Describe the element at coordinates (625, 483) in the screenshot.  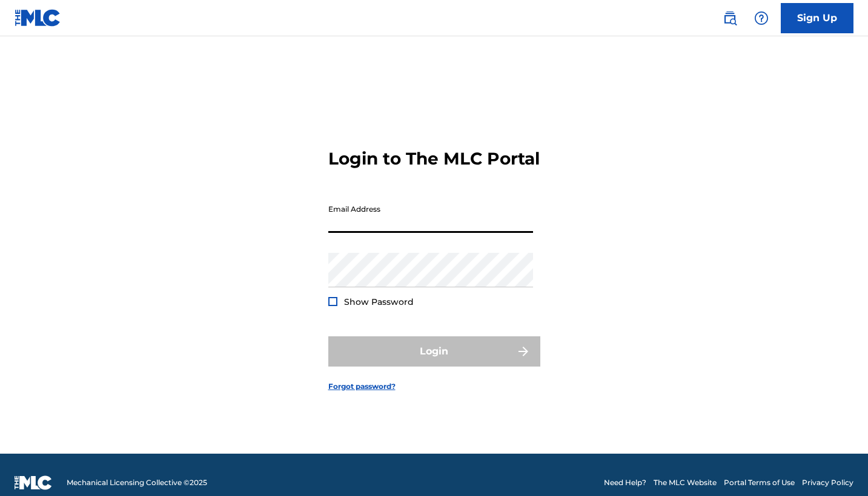
I see `a: Need Help?` at that location.